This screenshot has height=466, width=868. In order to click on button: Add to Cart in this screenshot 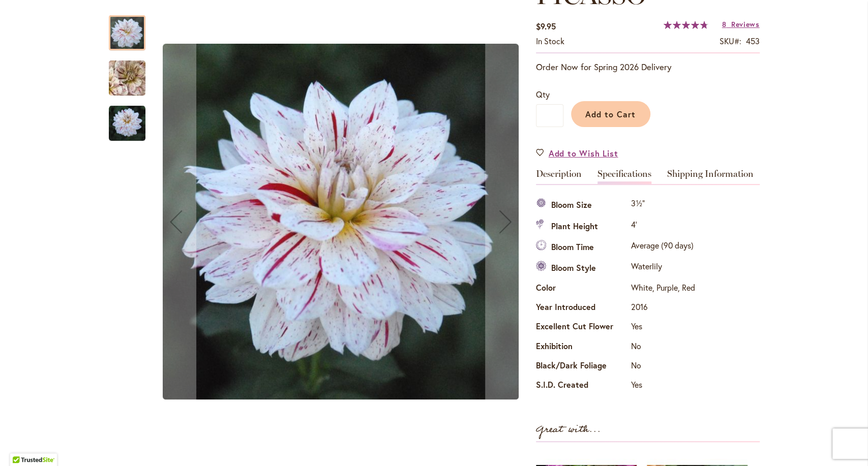, I will do `click(611, 114)`.